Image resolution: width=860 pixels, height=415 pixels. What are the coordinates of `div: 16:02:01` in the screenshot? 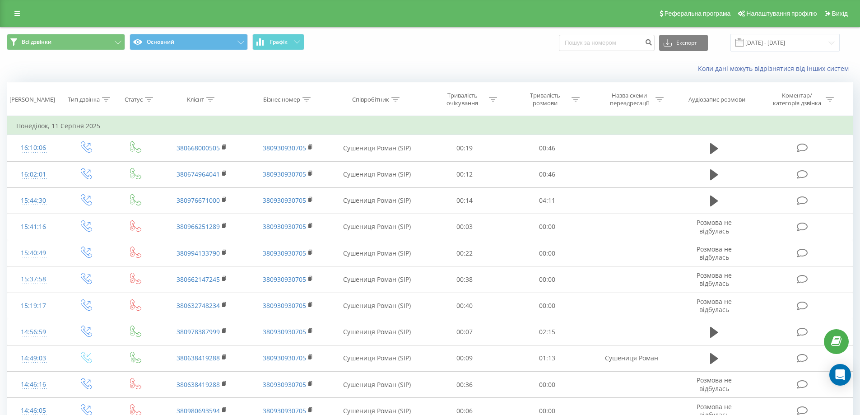 It's located at (33, 174).